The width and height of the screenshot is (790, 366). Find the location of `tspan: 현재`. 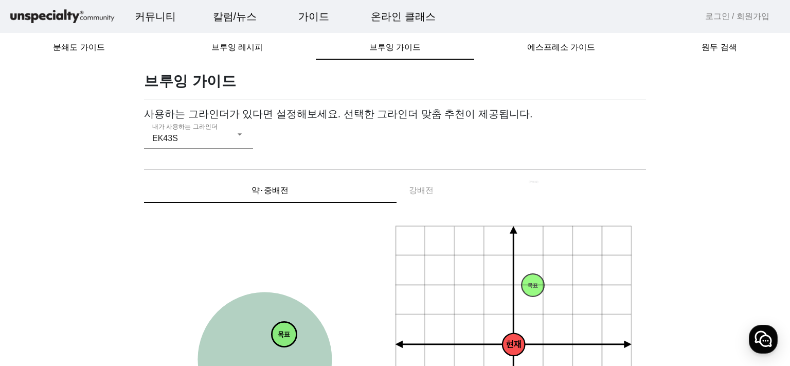

tspan: 현재 is located at coordinates (514, 345).